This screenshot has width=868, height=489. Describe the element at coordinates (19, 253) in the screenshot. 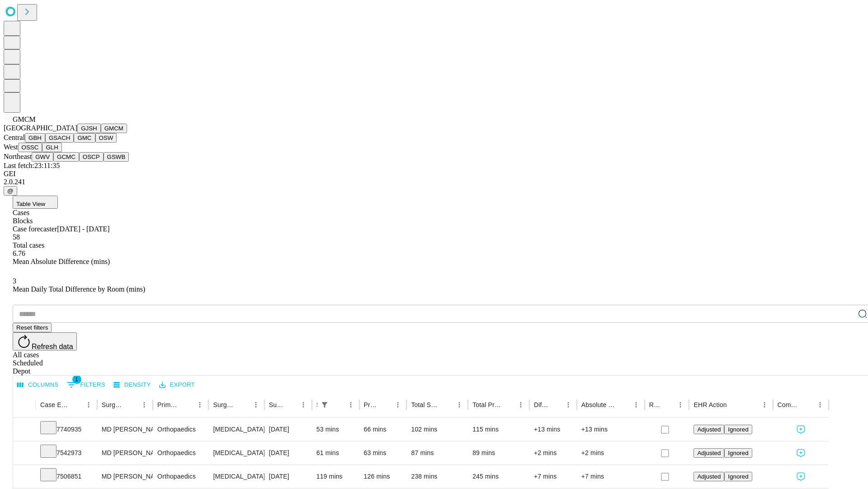

I see `span: 6.76` at that location.